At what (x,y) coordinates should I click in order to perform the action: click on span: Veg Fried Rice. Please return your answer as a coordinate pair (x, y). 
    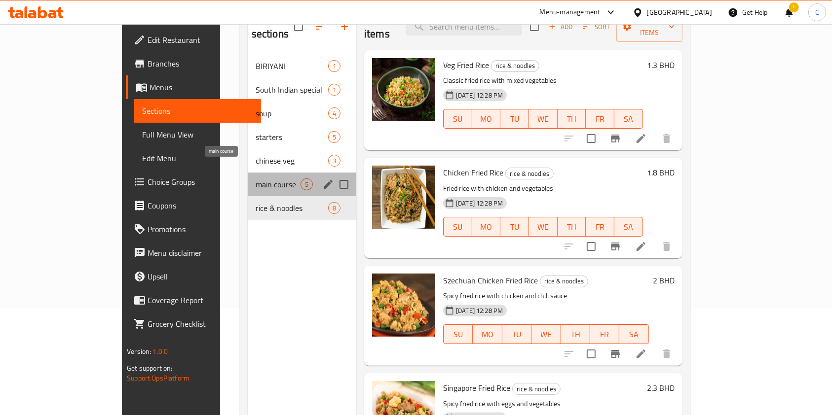
    Looking at the image, I should click on (466, 65).